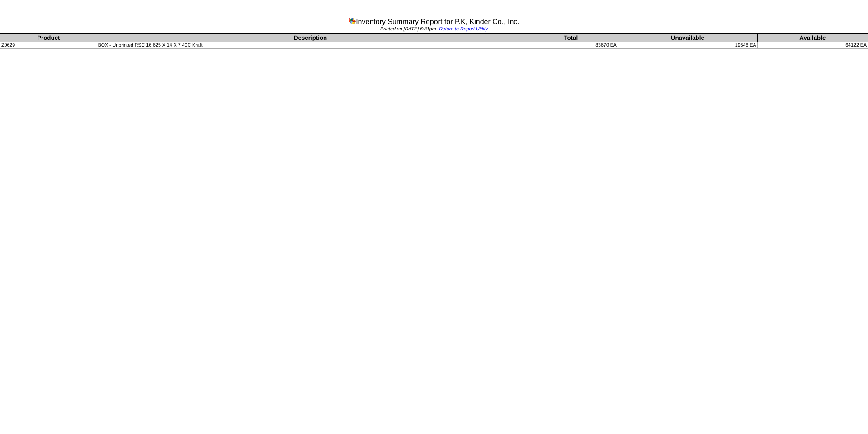 The width and height of the screenshot is (868, 434). Describe the element at coordinates (687, 46) in the screenshot. I see `td: 19548 EA` at that location.